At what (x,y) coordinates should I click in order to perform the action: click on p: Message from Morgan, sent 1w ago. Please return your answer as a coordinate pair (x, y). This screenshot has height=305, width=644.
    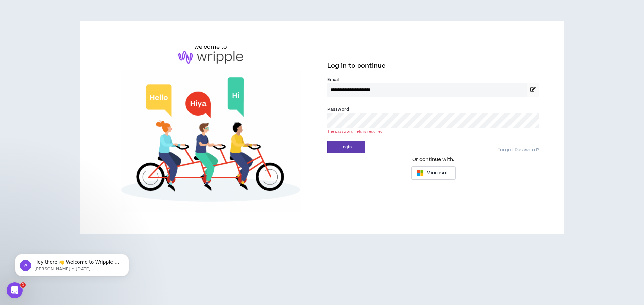
    Looking at the image, I should click on (72, 29).